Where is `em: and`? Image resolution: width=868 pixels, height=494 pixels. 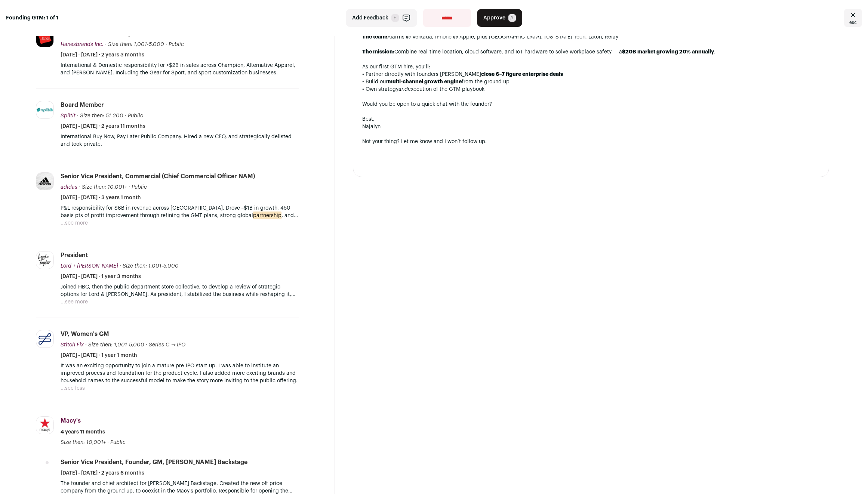 em: and is located at coordinates (403, 89).